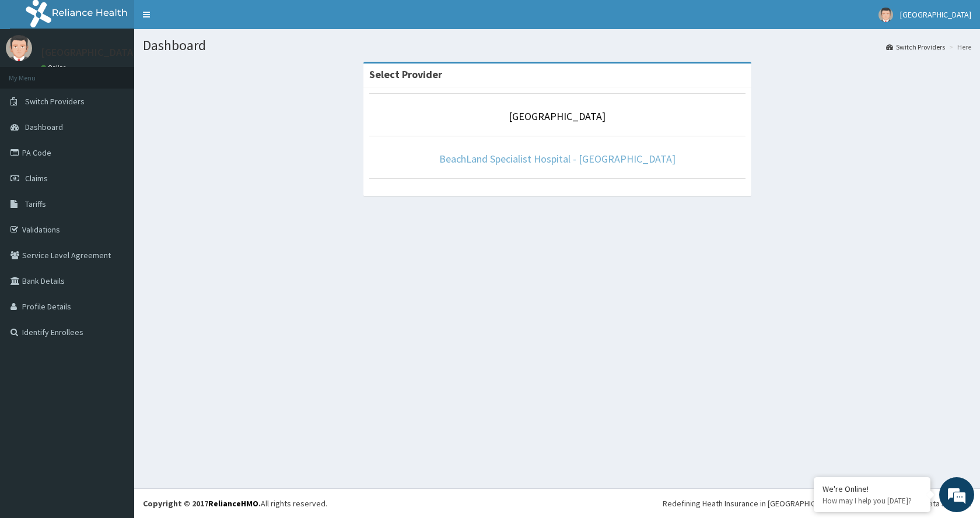  What do you see at coordinates (36, 204) in the screenshot?
I see `span: Tariffs` at bounding box center [36, 204].